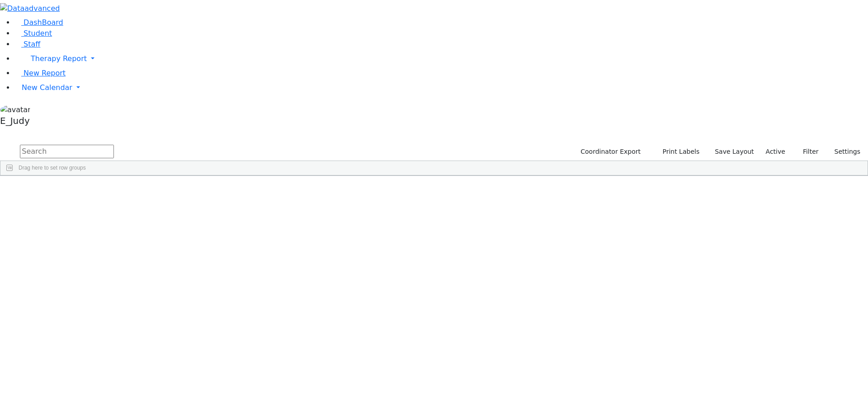  What do you see at coordinates (67, 152) in the screenshot?
I see `input: Search` at bounding box center [67, 152].